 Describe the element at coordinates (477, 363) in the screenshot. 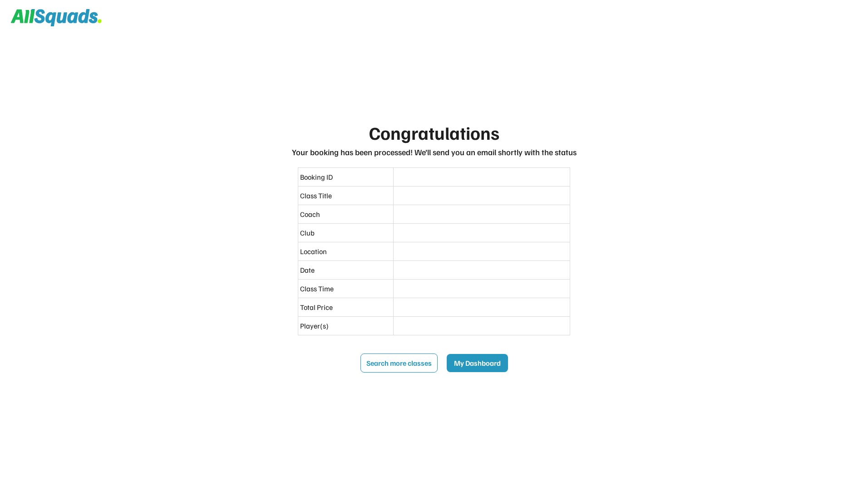

I see `button: My Dashboard` at that location.